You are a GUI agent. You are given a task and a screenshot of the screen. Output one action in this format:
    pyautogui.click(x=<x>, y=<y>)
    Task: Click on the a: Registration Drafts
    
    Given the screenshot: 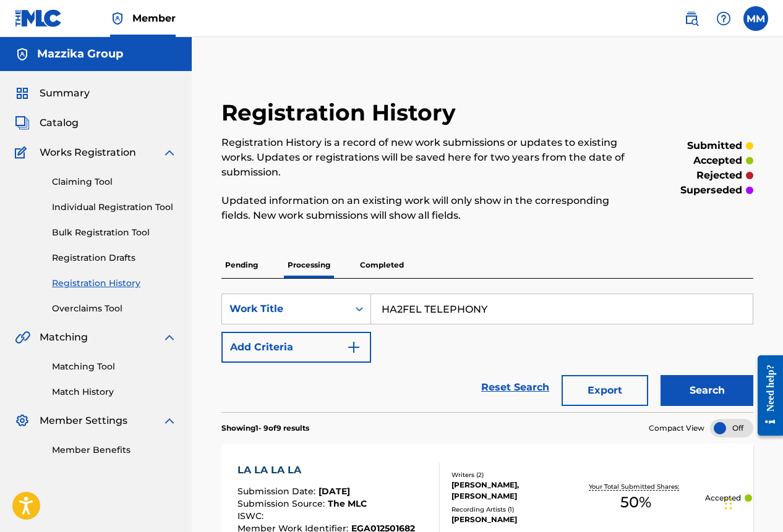 What is the action you would take?
    pyautogui.click(x=115, y=257)
    